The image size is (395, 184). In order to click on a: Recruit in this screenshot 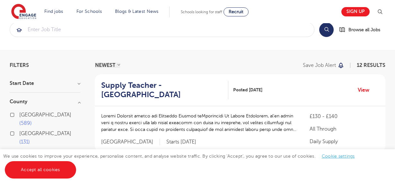, I will do `click(236, 12)`.